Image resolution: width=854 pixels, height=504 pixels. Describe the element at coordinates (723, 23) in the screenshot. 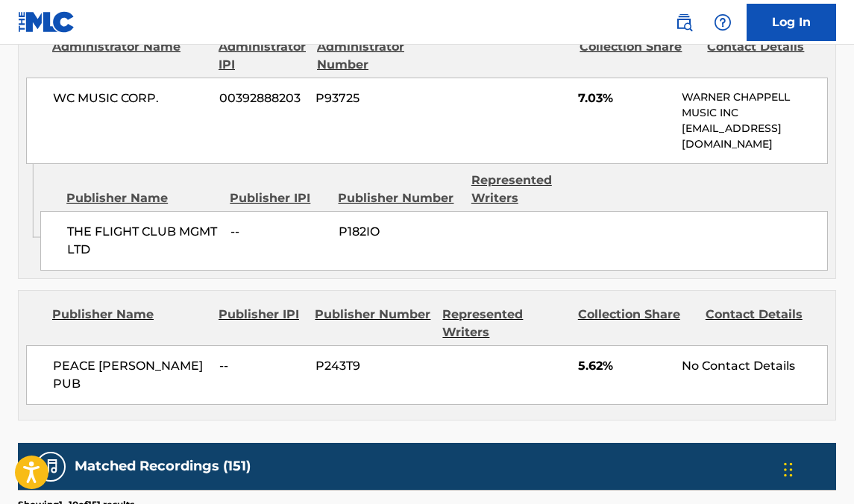

I see `img: help` at that location.